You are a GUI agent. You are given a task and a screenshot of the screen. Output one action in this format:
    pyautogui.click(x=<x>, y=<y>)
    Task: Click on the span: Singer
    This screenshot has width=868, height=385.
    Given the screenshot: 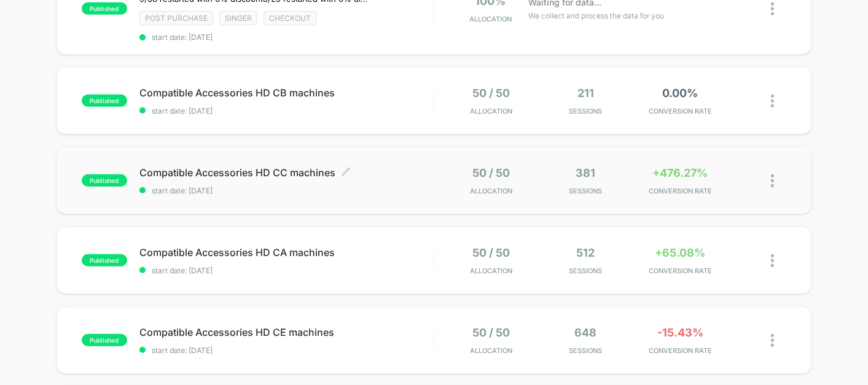 What is the action you would take?
    pyautogui.click(x=238, y=18)
    